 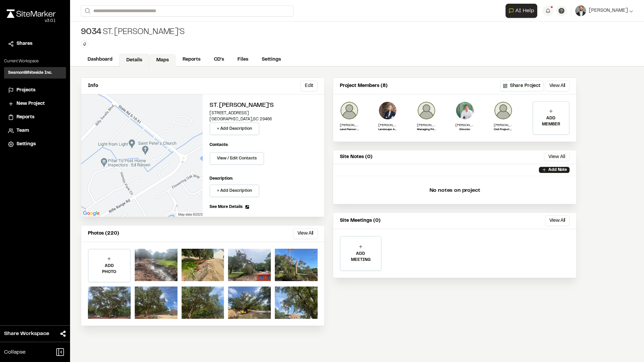 I want to click on a: Team, so click(x=35, y=131).